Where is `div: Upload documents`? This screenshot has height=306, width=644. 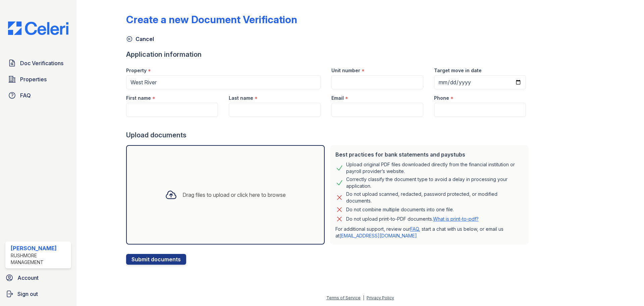
div: Upload documents is located at coordinates (329, 135).